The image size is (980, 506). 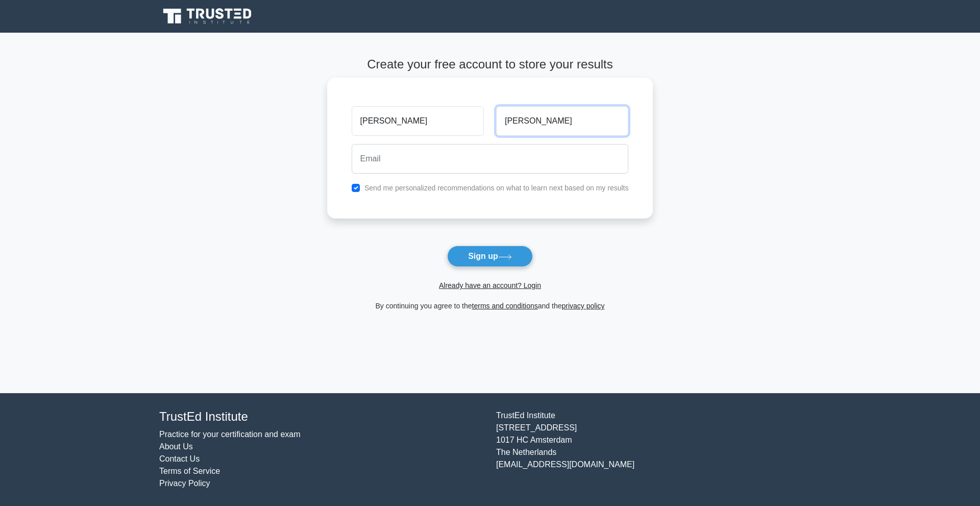 What do you see at coordinates (505, 306) in the screenshot?
I see `a: terms and conditions` at bounding box center [505, 306].